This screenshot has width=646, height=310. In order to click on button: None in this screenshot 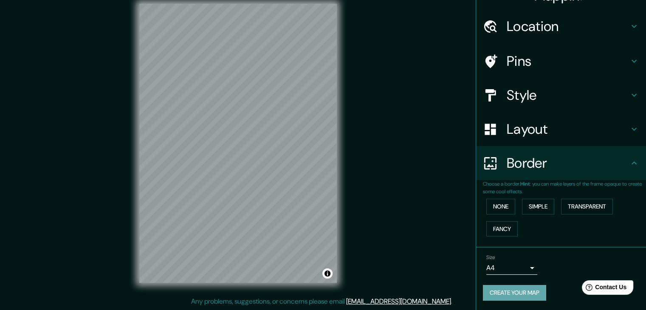, I will do `click(501, 207)`.